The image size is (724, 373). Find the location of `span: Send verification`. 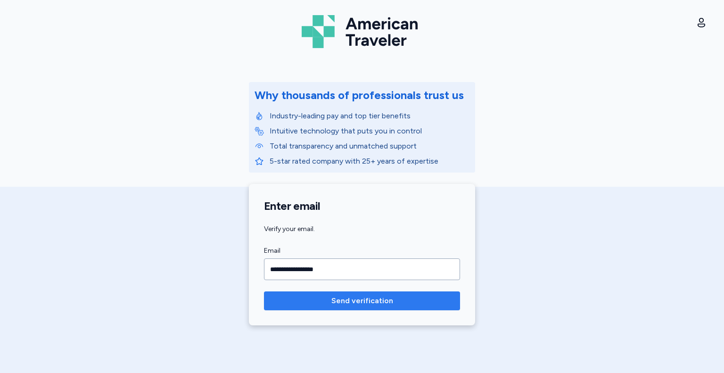

span: Send verification is located at coordinates (362, 301).